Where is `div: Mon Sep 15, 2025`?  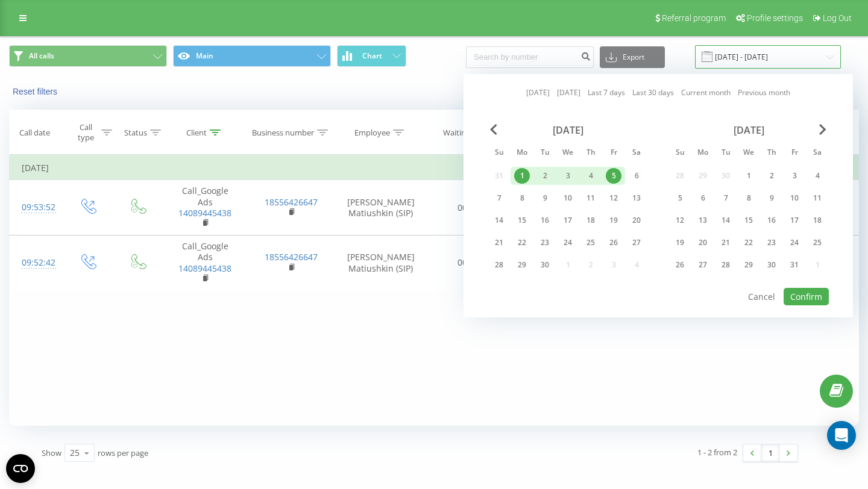
div: Mon Sep 15, 2025 is located at coordinates (522, 220).